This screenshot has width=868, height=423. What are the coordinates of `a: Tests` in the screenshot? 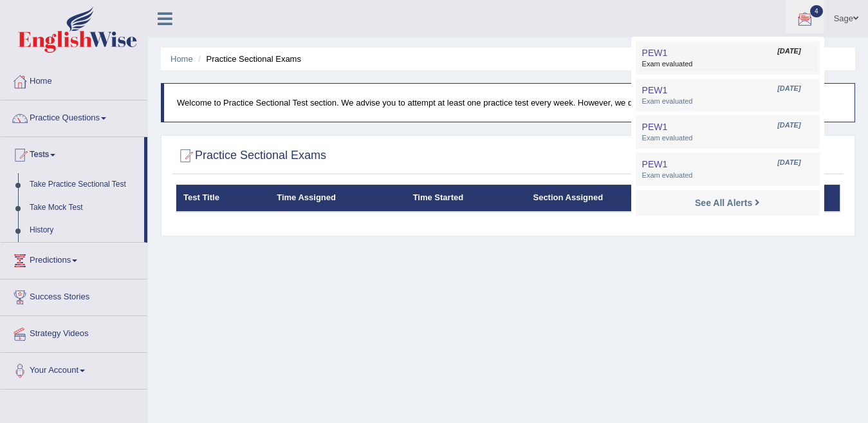 It's located at (72, 153).